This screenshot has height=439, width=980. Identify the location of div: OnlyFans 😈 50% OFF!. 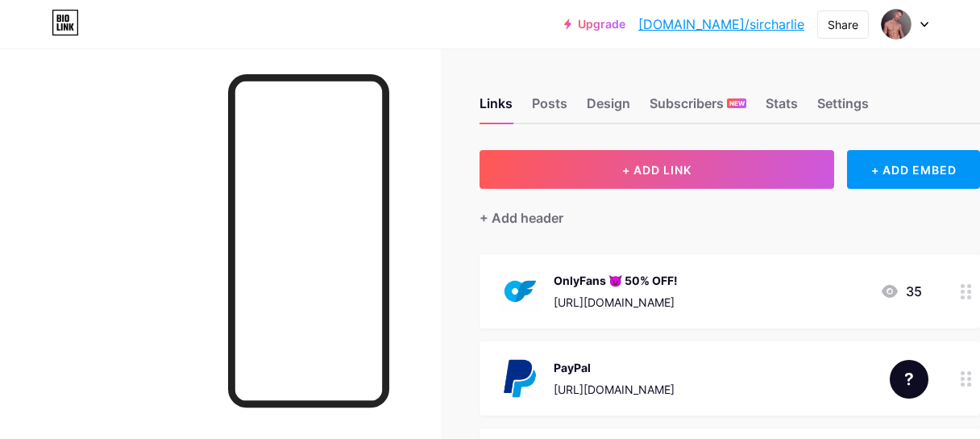
(615, 280).